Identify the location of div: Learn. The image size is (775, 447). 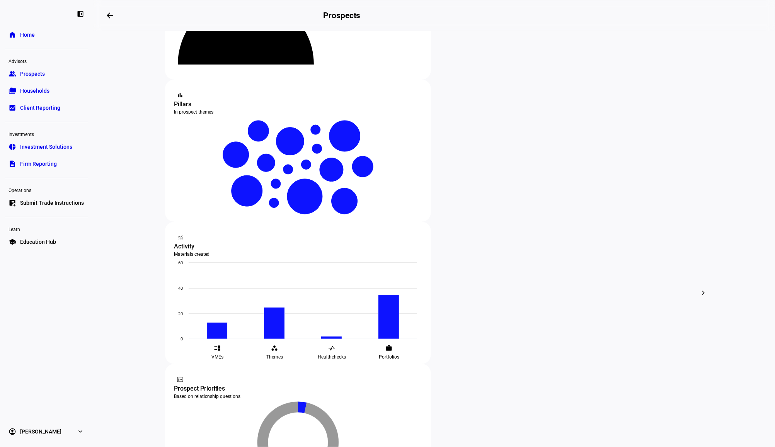
(46, 229).